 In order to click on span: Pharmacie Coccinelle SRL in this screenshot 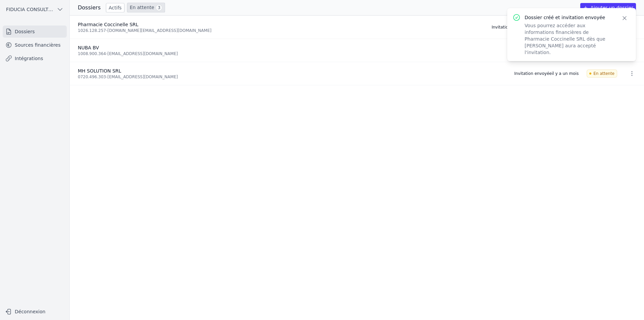, I will do `click(108, 24)`.